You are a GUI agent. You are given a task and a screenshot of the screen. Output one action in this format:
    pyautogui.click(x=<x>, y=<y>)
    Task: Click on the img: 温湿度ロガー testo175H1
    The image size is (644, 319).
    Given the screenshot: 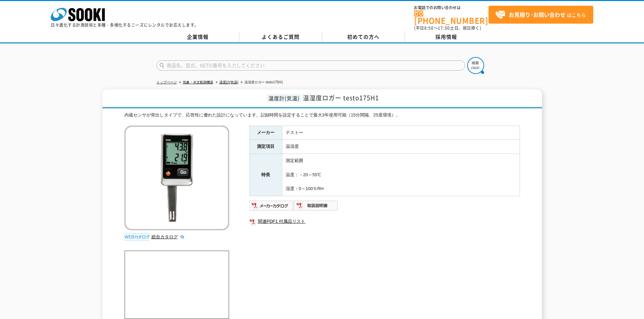 What is the action you would take?
    pyautogui.click(x=177, y=178)
    